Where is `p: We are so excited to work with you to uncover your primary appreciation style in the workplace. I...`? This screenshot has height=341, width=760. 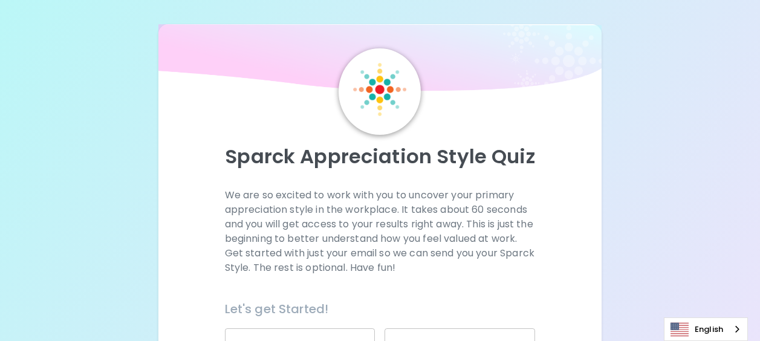 p: We are so excited to work with you to uncover your primary appreciation style in the workplace. I... is located at coordinates (381, 232).